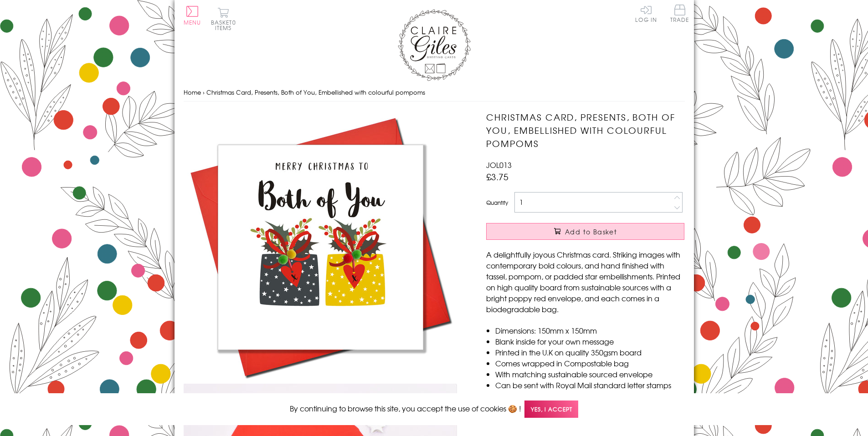  Describe the element at coordinates (589, 352) in the screenshot. I see `li: Printed in the U.K on quality 350gsm board` at that location.